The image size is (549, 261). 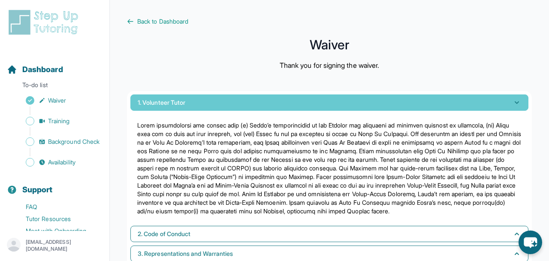 What do you see at coordinates (45, 22) in the screenshot?
I see `img: logo` at bounding box center [45, 22].